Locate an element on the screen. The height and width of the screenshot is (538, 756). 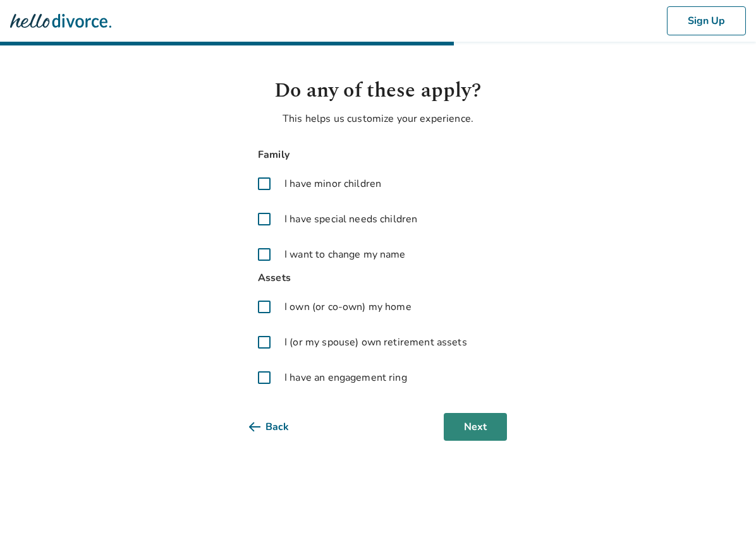
button: Next is located at coordinates (475, 427).